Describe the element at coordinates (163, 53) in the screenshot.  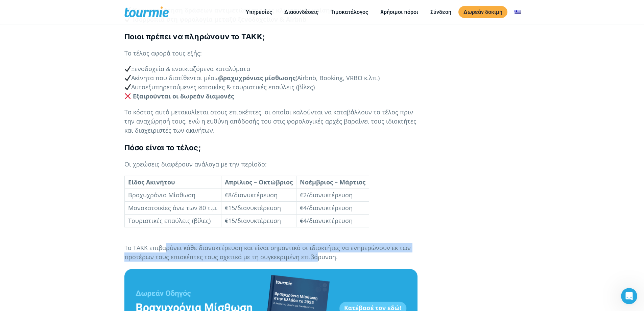
I see `span: Το τέλος αφορά τους εξής:` at that location.